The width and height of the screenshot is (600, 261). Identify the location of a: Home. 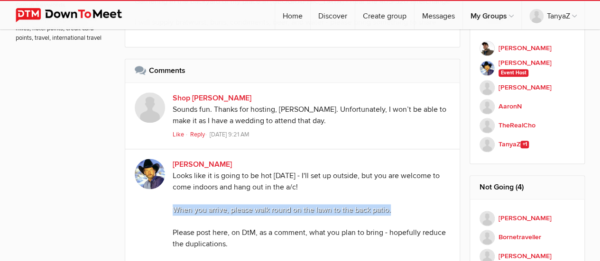
(293, 15).